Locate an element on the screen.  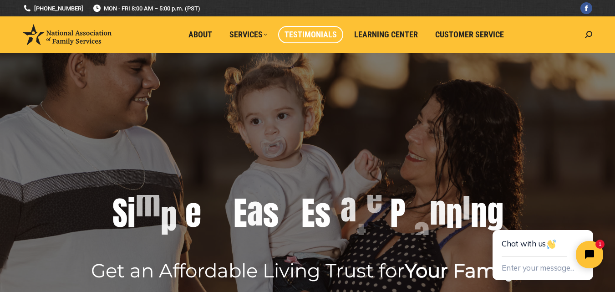
a: Facebook page opens in new window is located at coordinates (586, 8).